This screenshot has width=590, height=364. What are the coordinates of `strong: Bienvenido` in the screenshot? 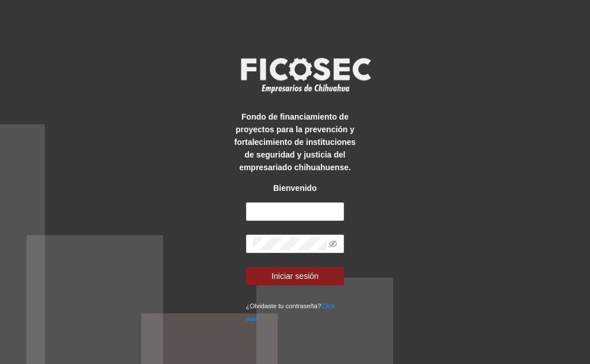 It's located at (294, 188).